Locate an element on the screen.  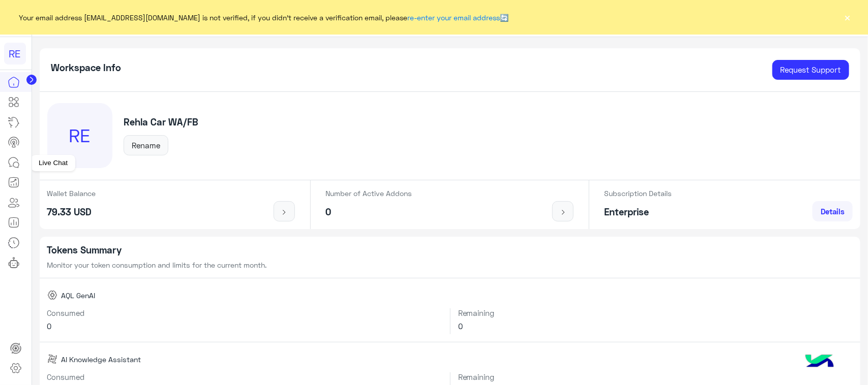
button: Rename is located at coordinates (146, 146).